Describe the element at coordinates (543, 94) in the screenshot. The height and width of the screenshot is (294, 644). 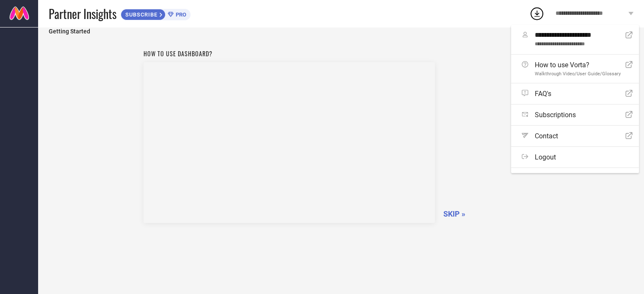
I see `span: FAQ's` at that location.